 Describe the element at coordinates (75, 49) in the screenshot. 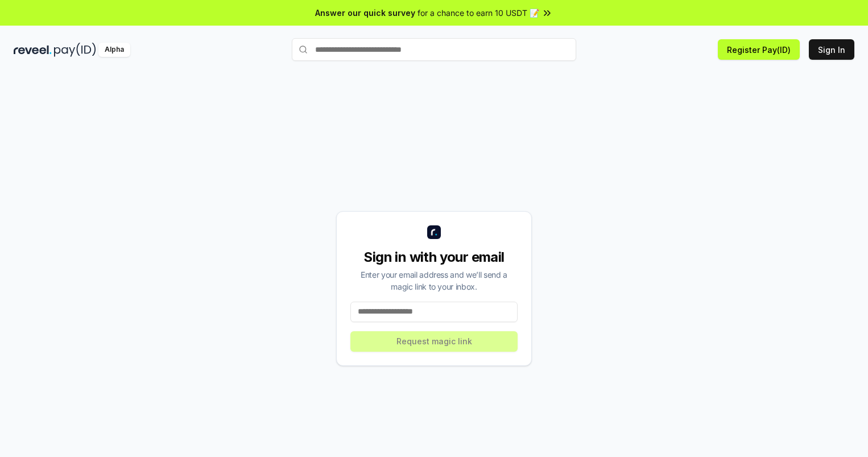

I see `img: pay_id` at that location.